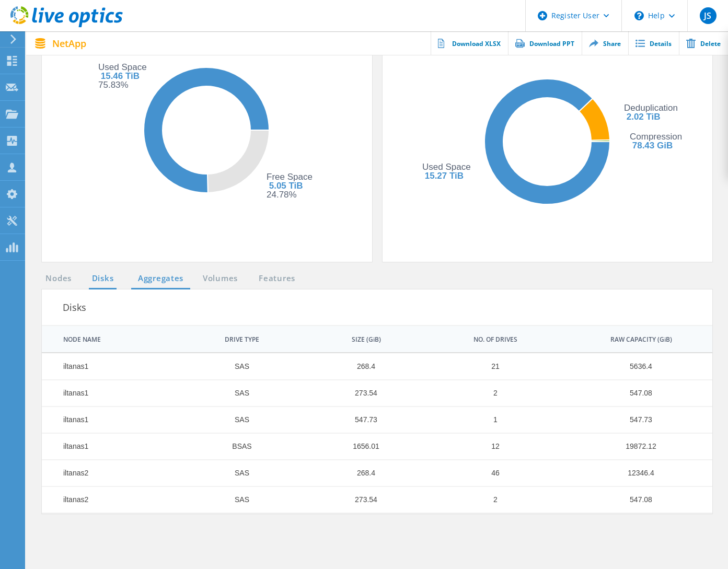  Describe the element at coordinates (604, 43) in the screenshot. I see `a: Share` at that location.